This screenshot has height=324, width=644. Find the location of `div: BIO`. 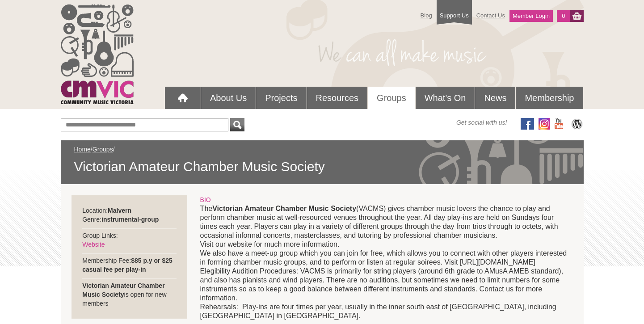

div: BIO is located at coordinates (386, 199).